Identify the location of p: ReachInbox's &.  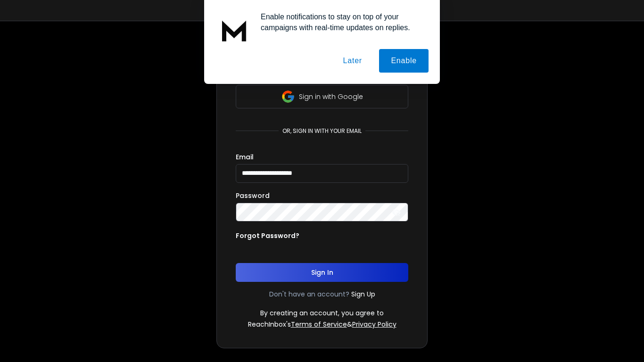
(322, 324).